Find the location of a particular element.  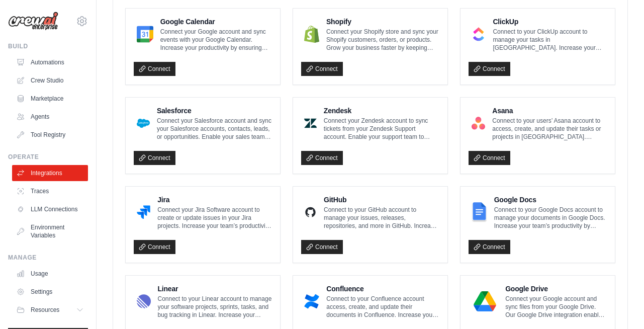

button: Resources is located at coordinates (50, 310).